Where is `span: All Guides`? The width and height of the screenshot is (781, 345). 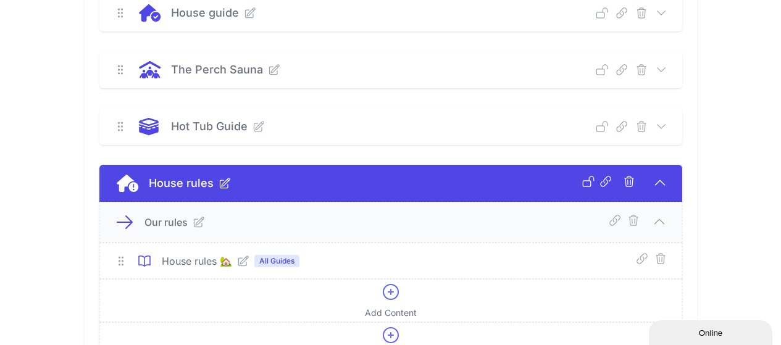
span: All Guides is located at coordinates (277, 261).